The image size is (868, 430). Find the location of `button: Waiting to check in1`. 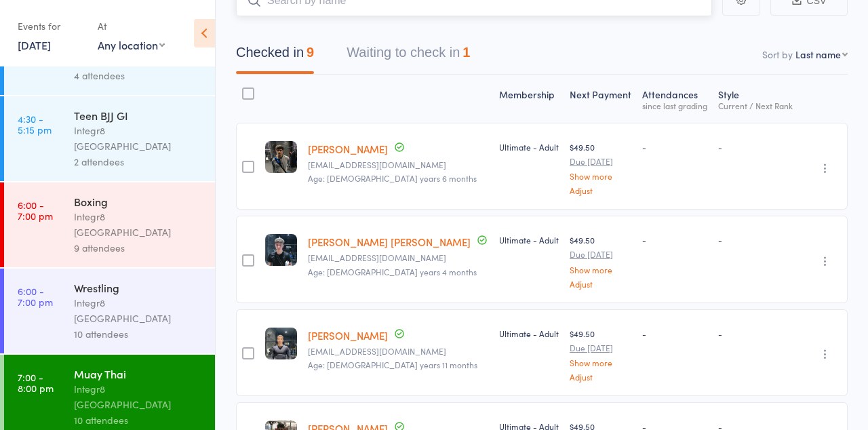

button: Waiting to check in1 is located at coordinates (408, 56).